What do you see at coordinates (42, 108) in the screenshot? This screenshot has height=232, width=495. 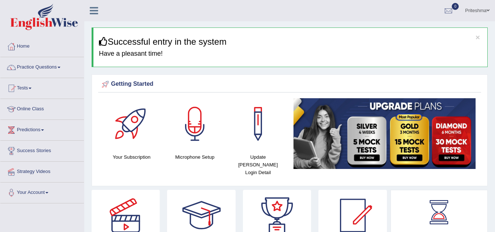 I see `a: Online Class` at bounding box center [42, 108].